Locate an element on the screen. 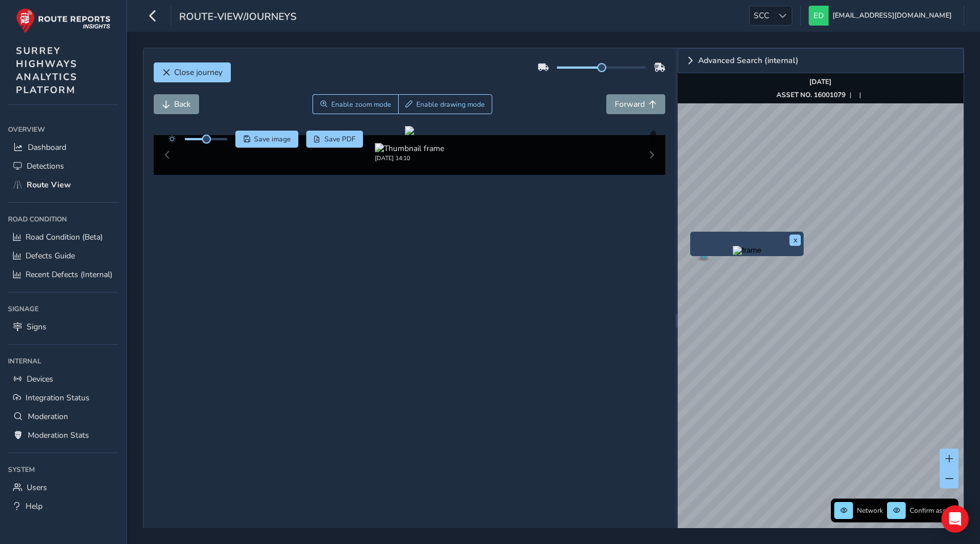 The width and height of the screenshot is (980, 544). button: Close journey is located at coordinates (192, 72).